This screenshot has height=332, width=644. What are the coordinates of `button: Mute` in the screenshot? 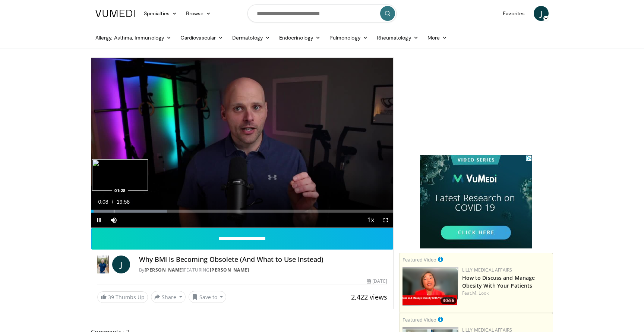 It's located at (114, 220).